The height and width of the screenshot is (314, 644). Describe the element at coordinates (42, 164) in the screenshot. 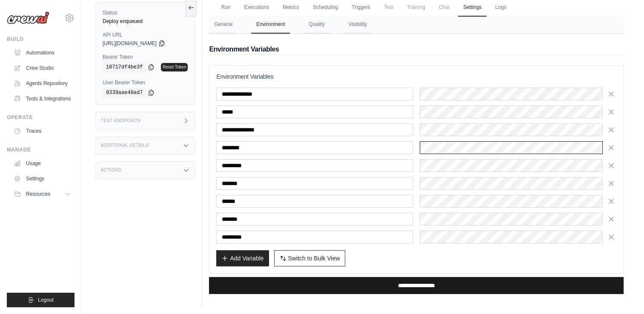

I see `a: Usage` at that location.